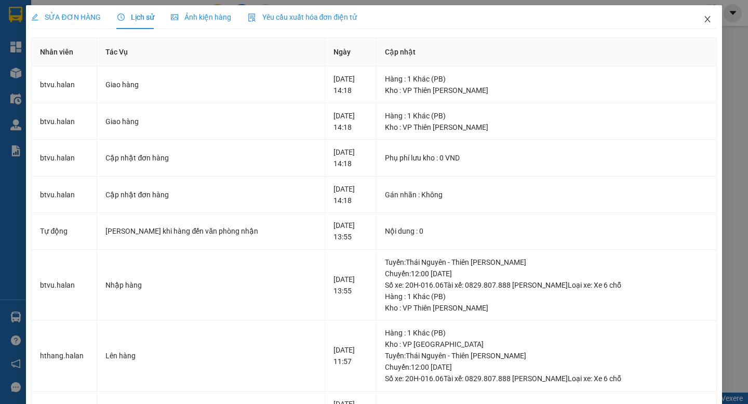 The image size is (748, 404). I want to click on span: clock-circle, so click(121, 17).